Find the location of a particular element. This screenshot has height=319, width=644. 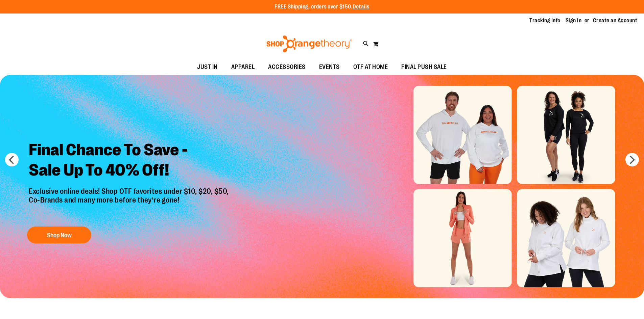

a: Sign In is located at coordinates (574, 21).